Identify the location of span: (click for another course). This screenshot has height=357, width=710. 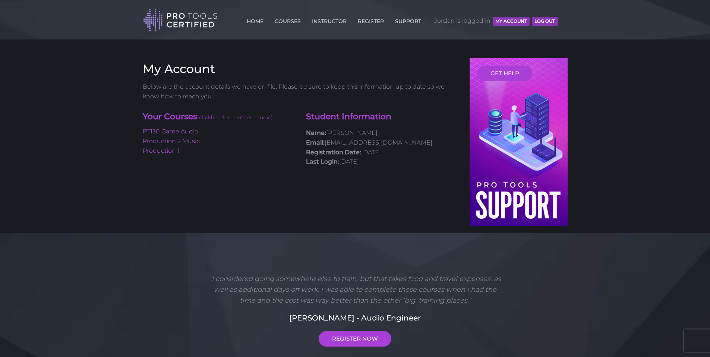
(235, 117).